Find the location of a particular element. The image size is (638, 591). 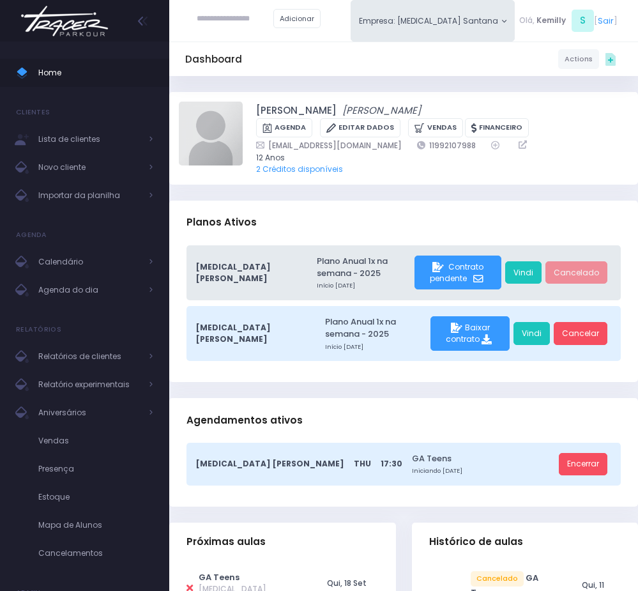

span: Aniversários is located at coordinates (89, 413).